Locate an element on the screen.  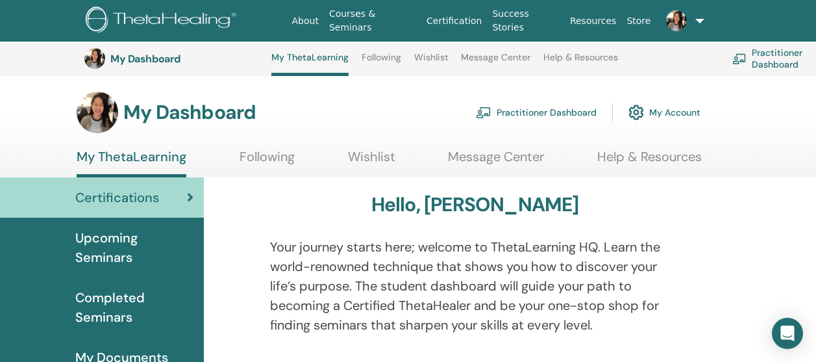
a: Courses & Seminars is located at coordinates (373, 21).